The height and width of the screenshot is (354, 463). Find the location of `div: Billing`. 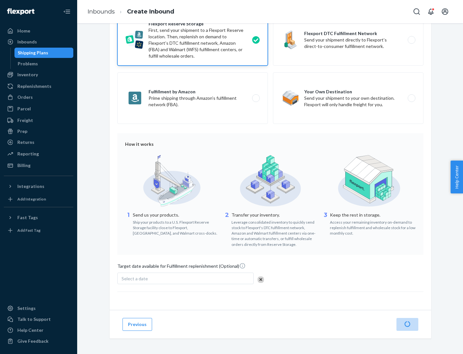

div: Billing is located at coordinates (24, 165).